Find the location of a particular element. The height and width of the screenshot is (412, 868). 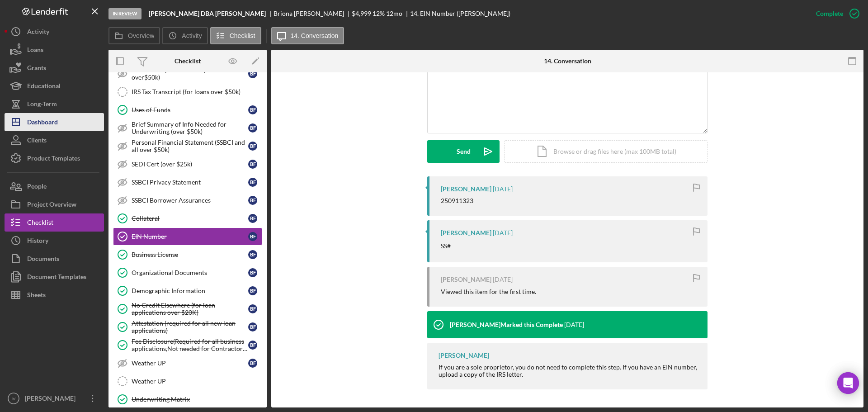

time: 2025-09-14 04:11 is located at coordinates (503, 280).